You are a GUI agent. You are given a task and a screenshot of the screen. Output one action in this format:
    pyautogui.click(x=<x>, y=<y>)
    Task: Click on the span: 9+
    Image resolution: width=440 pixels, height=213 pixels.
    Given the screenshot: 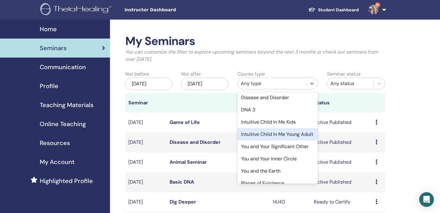 What is the action you would take?
    pyautogui.click(x=378, y=5)
    